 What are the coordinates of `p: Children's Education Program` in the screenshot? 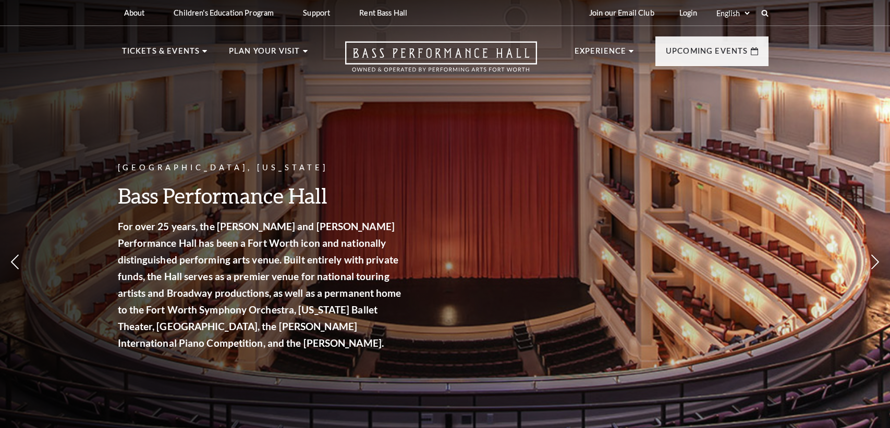 It's located at (224, 13).